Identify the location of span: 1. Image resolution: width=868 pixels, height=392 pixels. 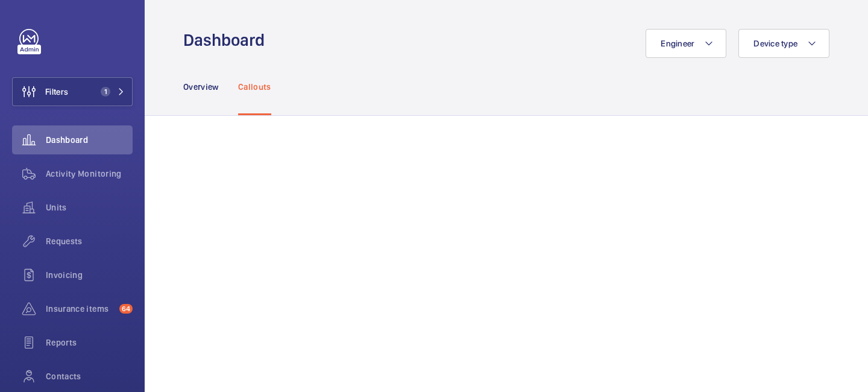
(105, 91).